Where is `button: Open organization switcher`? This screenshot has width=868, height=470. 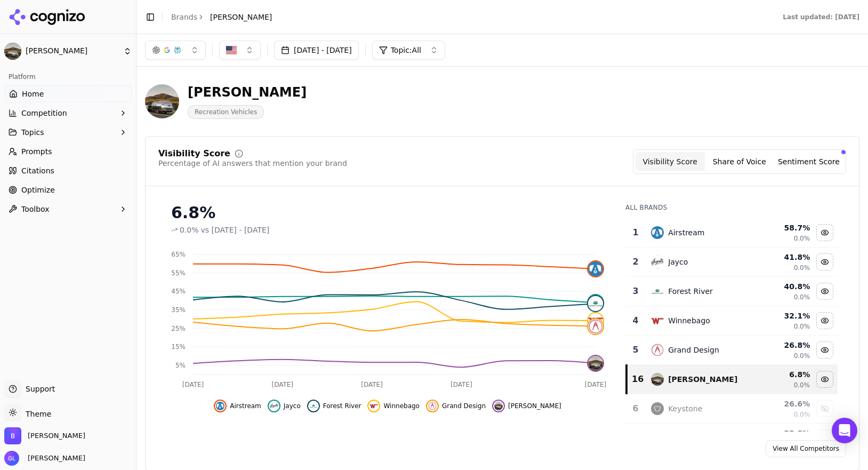 button: Open organization switcher is located at coordinates (45, 436).